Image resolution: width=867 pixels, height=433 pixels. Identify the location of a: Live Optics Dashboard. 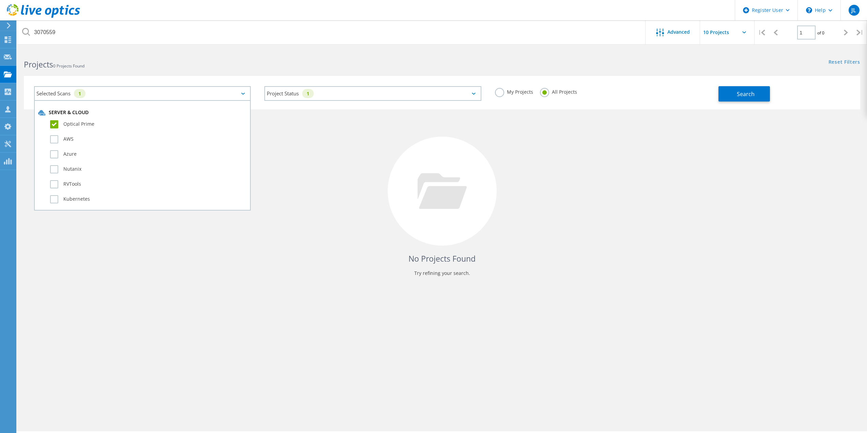
(43, 17).